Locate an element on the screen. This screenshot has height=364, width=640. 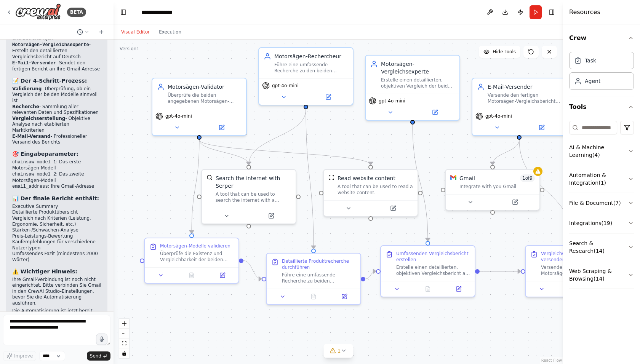
code: email_address is located at coordinates (30, 187).